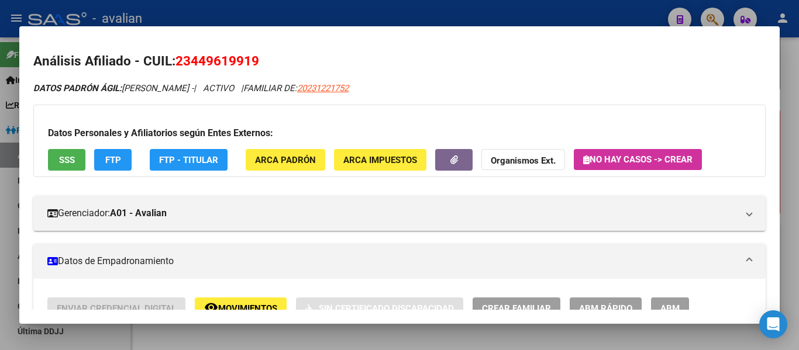 The height and width of the screenshot is (350, 799). Describe the element at coordinates (138, 213) in the screenshot. I see `strong: A01 - Avalian` at that location.